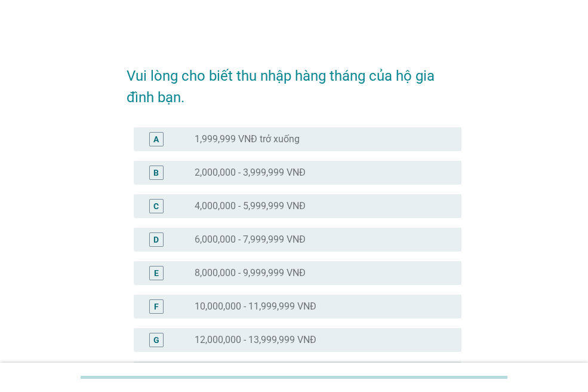 The height and width of the screenshot is (392, 588). I want to click on label: 2,000,000 - 3,999,999 VNĐ, so click(250, 172).